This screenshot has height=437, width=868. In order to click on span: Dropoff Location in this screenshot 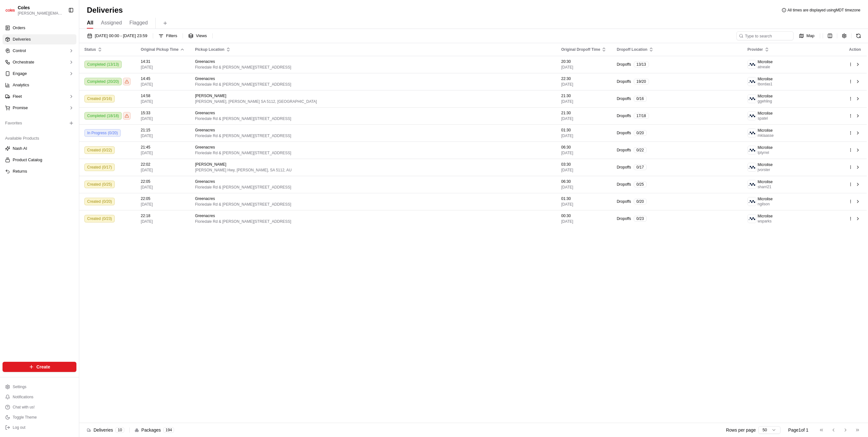, I will do `click(632, 49)`.